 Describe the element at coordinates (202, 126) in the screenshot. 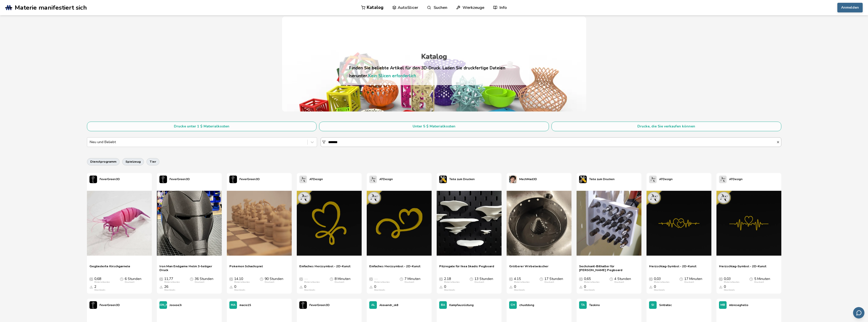

I see `font: Drucke unter 1 $ Materialkosten` at that location.